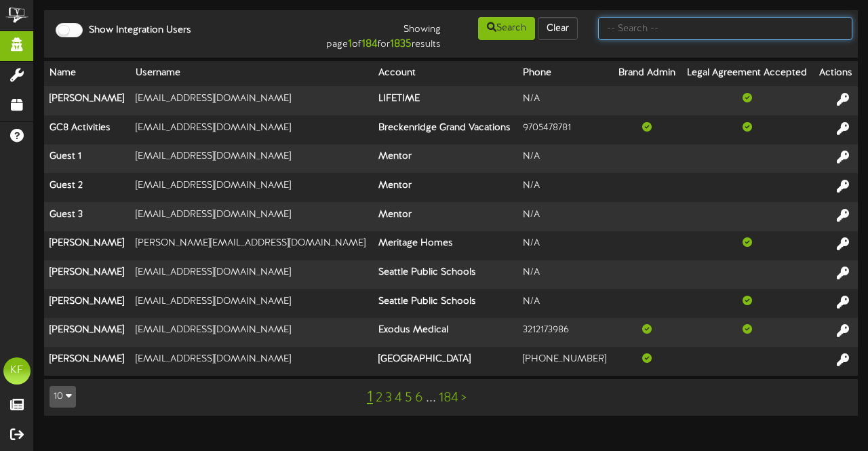 Image resolution: width=868 pixels, height=451 pixels. Describe the element at coordinates (557, 29) in the screenshot. I see `button: Clear` at that location.